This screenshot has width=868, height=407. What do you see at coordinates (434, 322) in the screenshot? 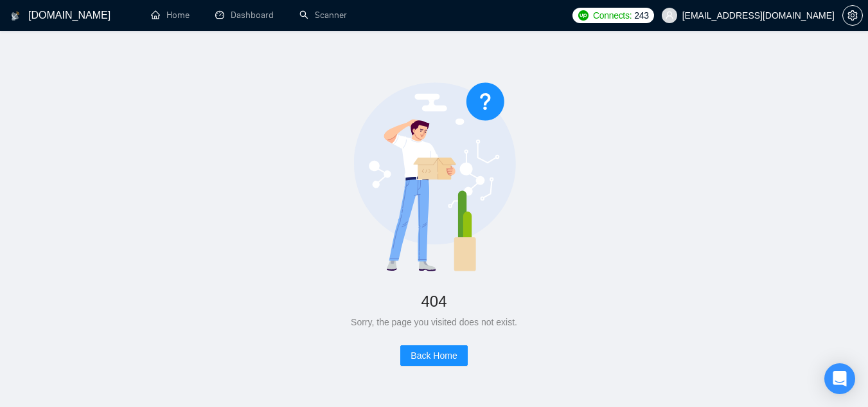
I see `div: Sorry, the page you visited does not exist.` at bounding box center [434, 322].